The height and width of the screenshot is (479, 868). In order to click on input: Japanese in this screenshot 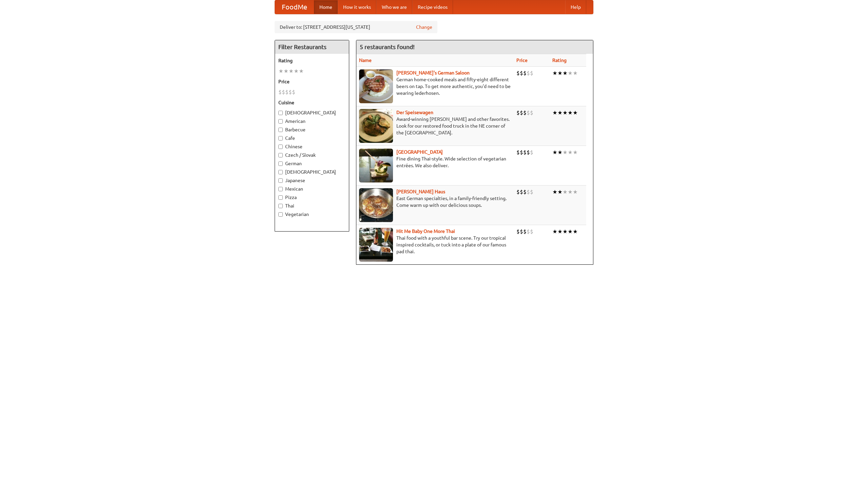, I will do `click(281, 181)`.